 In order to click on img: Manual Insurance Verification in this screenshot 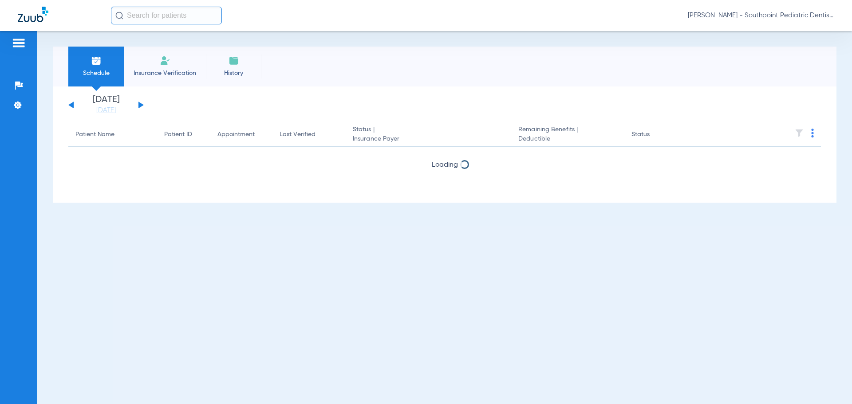, I will do `click(165, 61)`.